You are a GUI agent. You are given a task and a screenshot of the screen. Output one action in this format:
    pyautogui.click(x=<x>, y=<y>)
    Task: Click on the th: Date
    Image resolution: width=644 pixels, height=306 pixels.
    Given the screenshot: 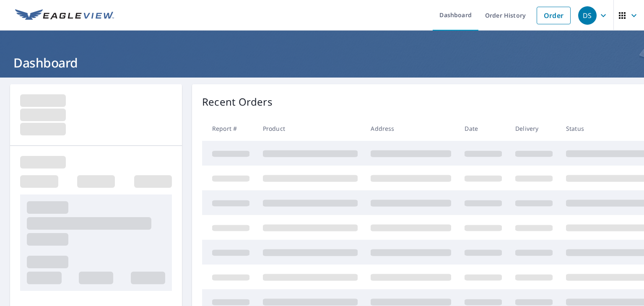 What is the action you would take?
    pyautogui.click(x=483, y=129)
    